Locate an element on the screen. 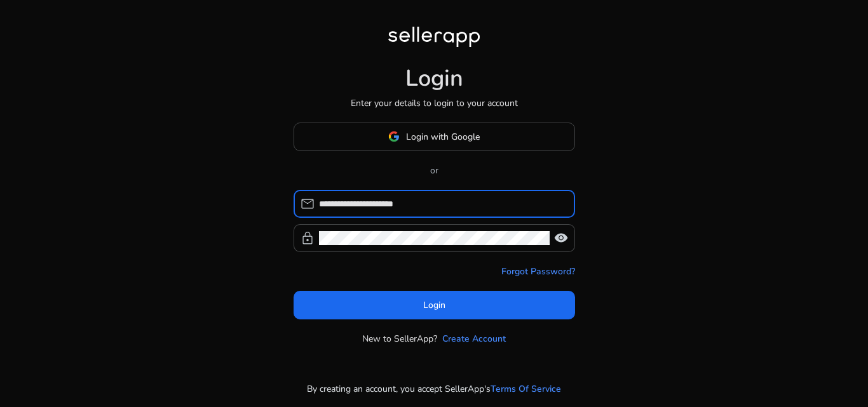  p: or is located at coordinates (434, 170).